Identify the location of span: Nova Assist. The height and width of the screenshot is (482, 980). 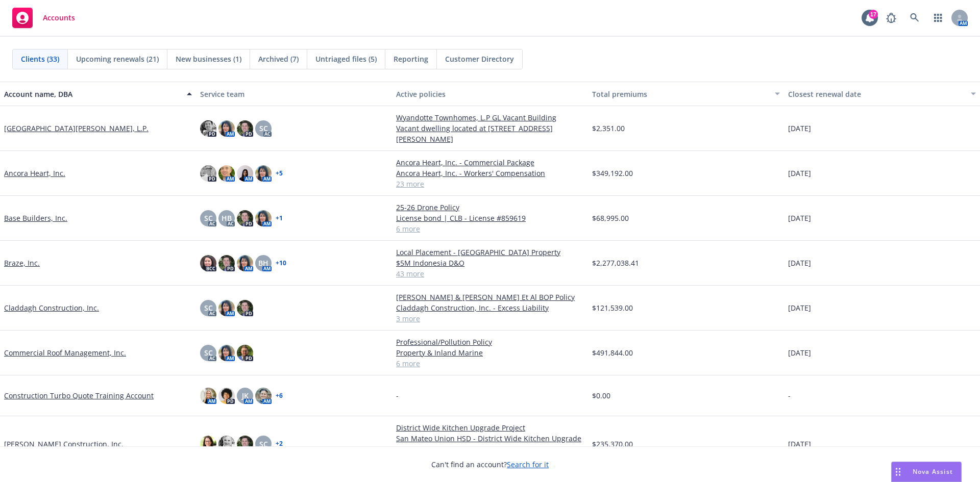
(932, 471).